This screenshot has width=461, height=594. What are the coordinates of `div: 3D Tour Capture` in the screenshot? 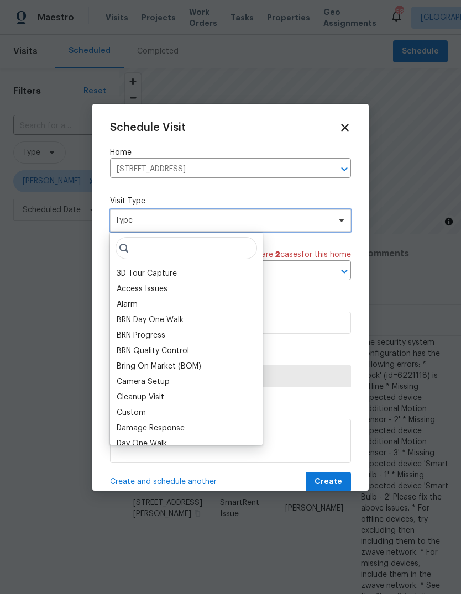 It's located at (146, 273).